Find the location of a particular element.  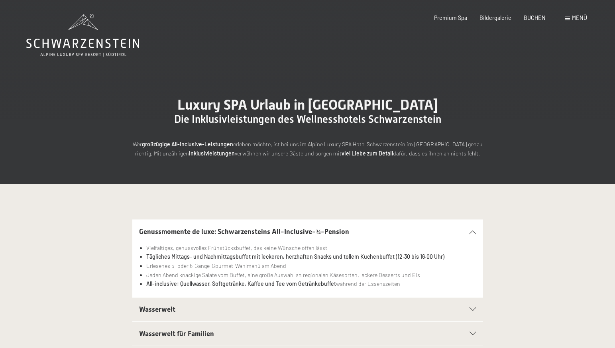

span: Wasserwelt für Familien is located at coordinates (176, 333).